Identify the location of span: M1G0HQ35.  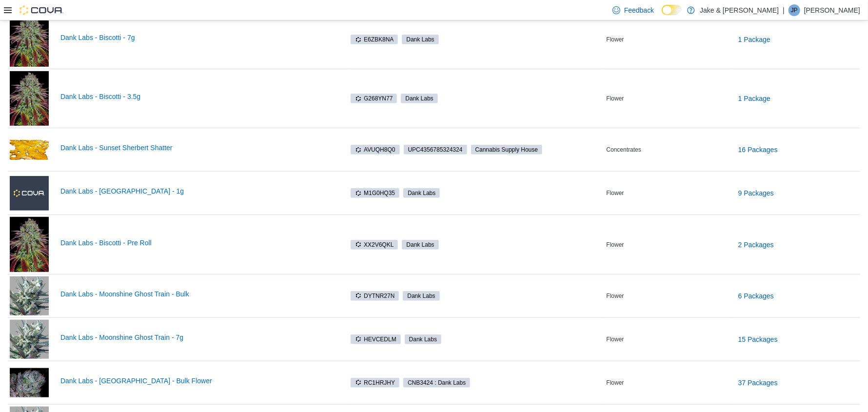
(375, 193).